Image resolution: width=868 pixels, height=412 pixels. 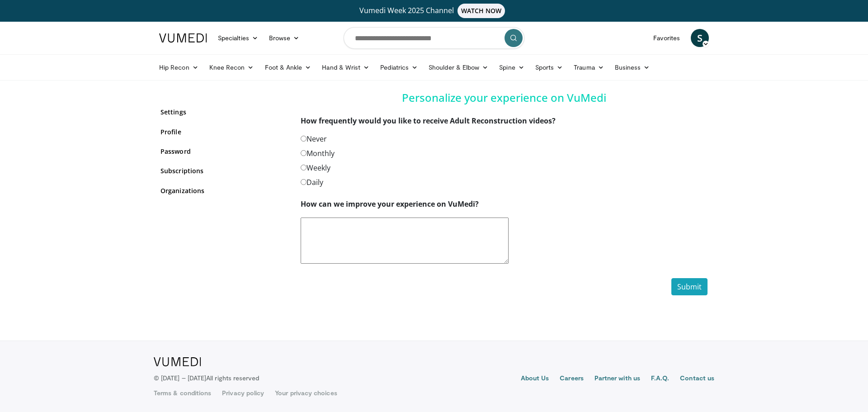 I want to click on label: Daily, so click(x=312, y=182).